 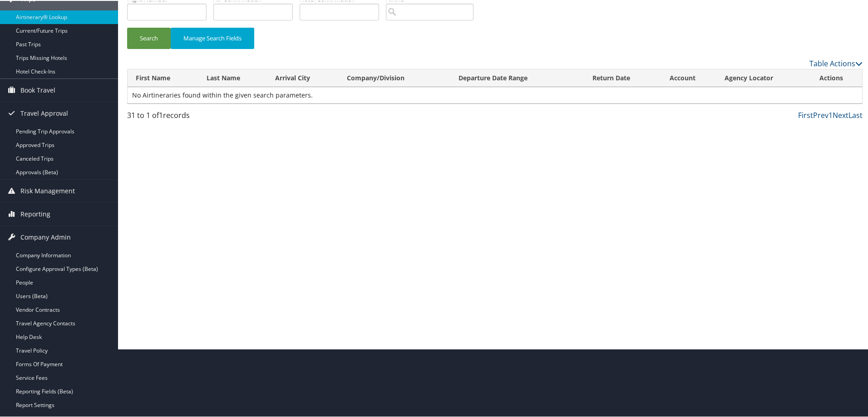 What do you see at coordinates (35, 213) in the screenshot?
I see `span: Reporting` at bounding box center [35, 213].